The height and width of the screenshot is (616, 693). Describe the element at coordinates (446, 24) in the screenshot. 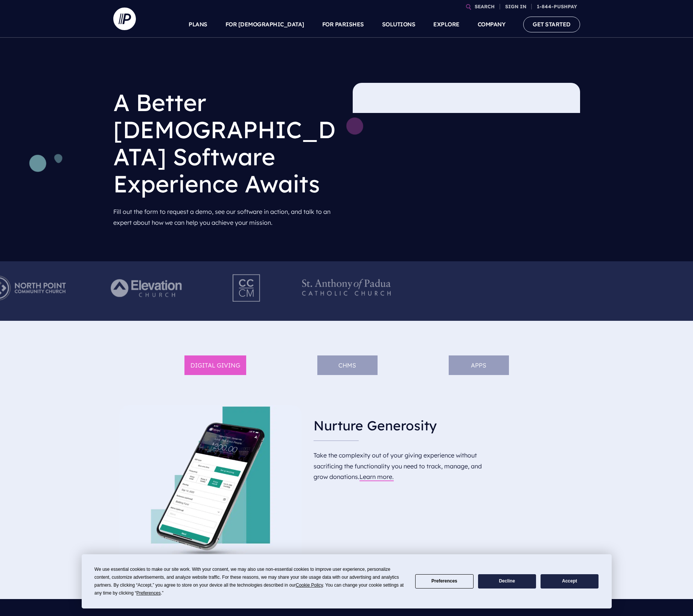

I see `a: EXPLORE` at that location.